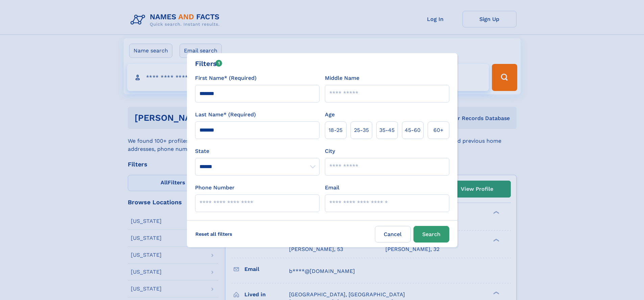  What do you see at coordinates (336, 130) in the screenshot?
I see `span: 18‑25` at bounding box center [336, 130].